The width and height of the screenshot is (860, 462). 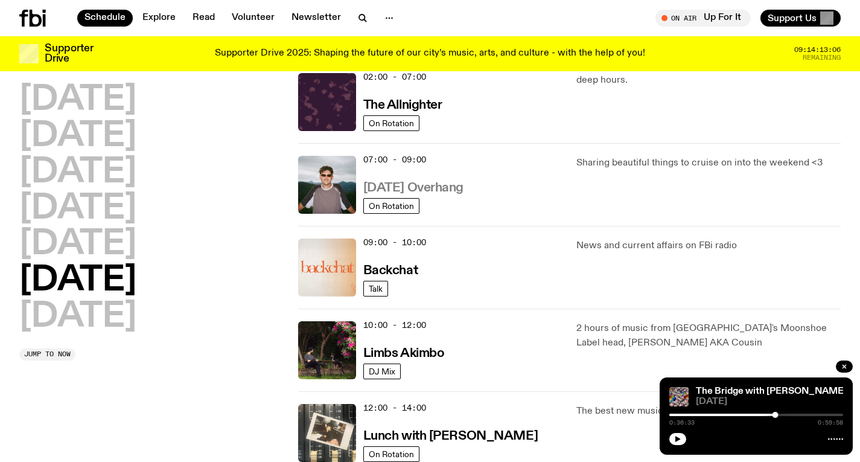 What do you see at coordinates (69, 54) in the screenshot?
I see `h3: Supporter Drive` at bounding box center [69, 54].